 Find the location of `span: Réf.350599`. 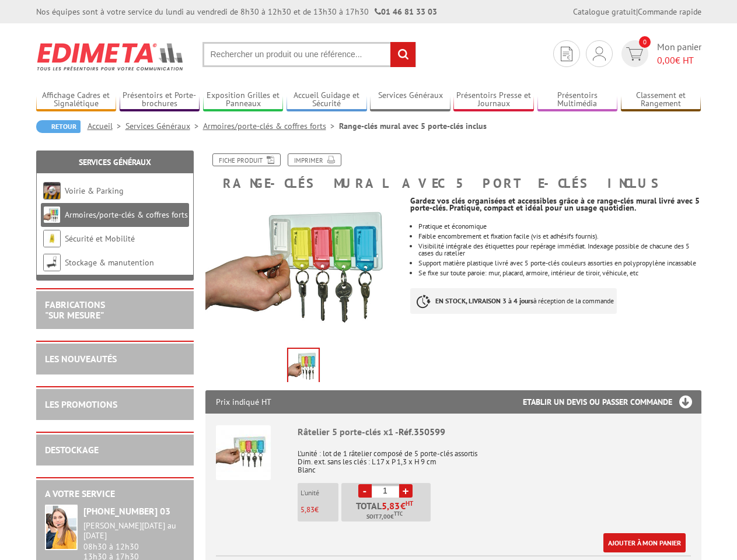

span: Réf.350599 is located at coordinates (422, 432).